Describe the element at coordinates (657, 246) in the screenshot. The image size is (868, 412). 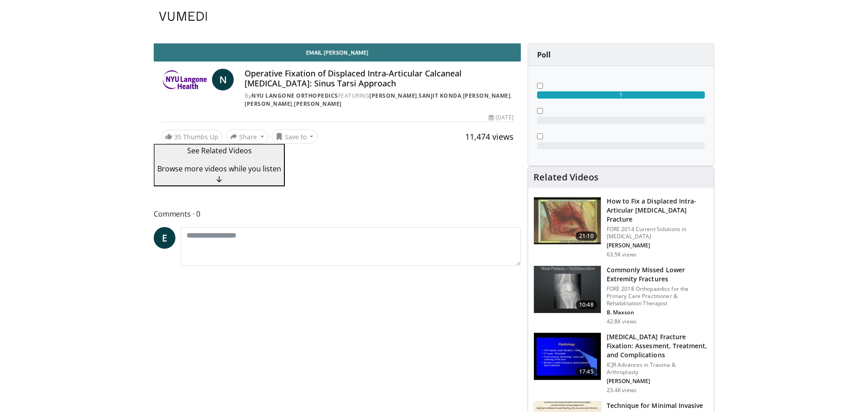
I see `p: Roy Sanders` at that location.